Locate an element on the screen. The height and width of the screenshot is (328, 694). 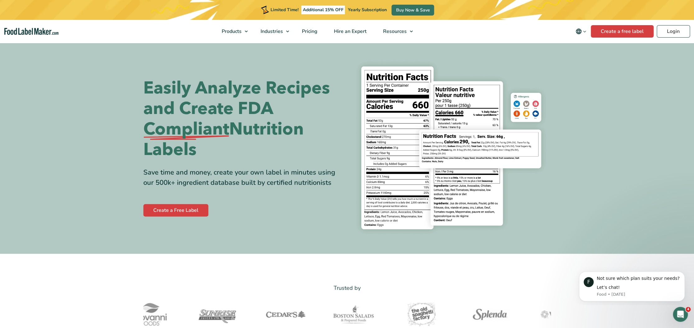
a: Login is located at coordinates (673, 31).